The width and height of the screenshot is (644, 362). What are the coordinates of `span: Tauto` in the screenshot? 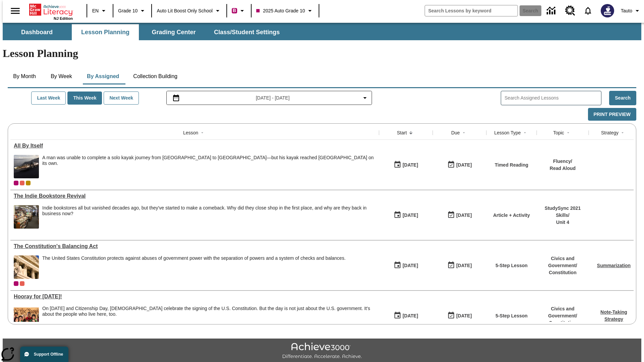 It's located at (626, 11).